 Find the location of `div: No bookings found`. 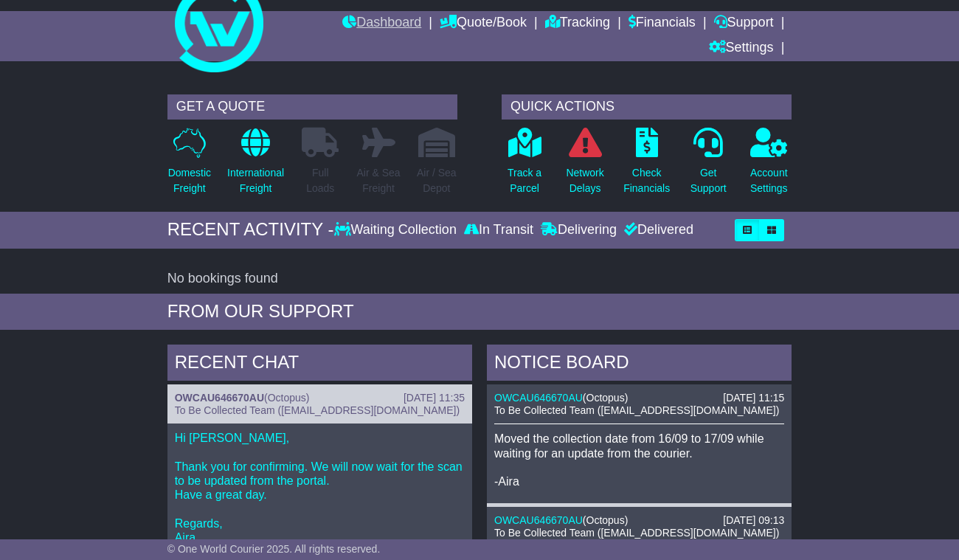

div: No bookings found is located at coordinates (480, 279).